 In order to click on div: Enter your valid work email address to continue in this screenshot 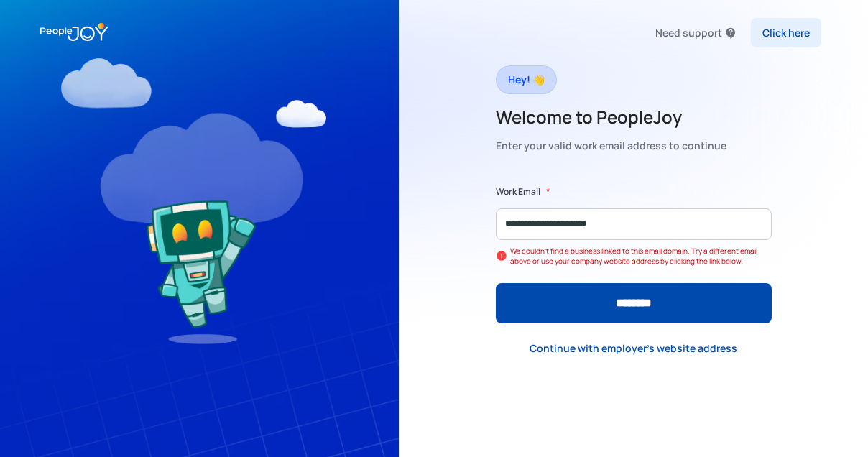, I will do `click(611, 146)`.